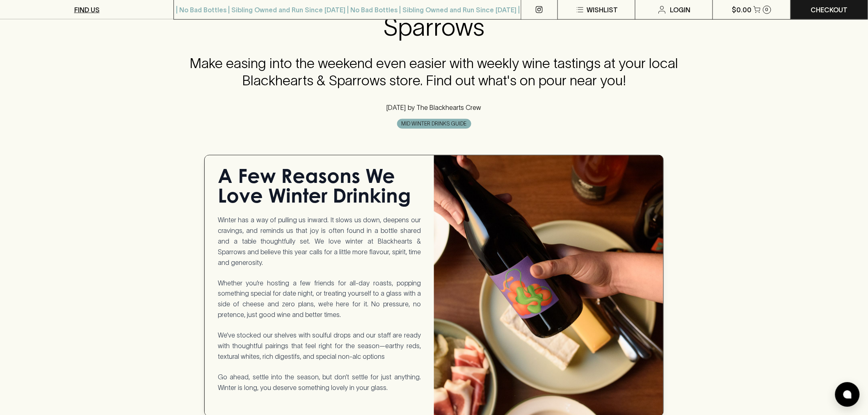 Image resolution: width=868 pixels, height=415 pixels. I want to click on img: bubble-icon, so click(848, 395).